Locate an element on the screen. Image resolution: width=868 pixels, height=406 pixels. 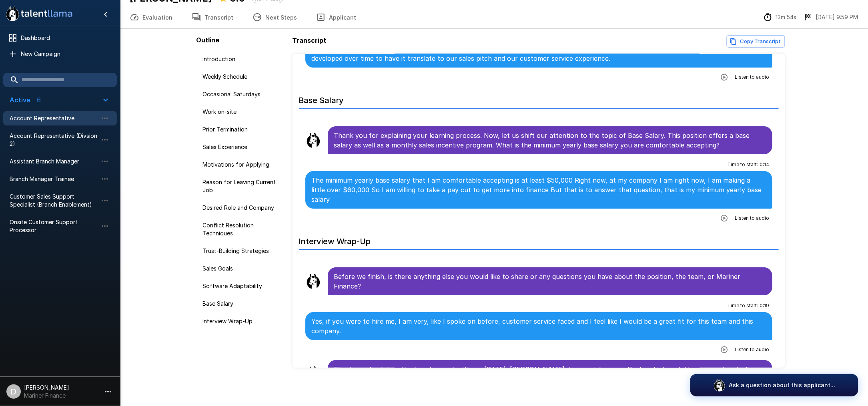
b: Outline is located at coordinates (208, 40).